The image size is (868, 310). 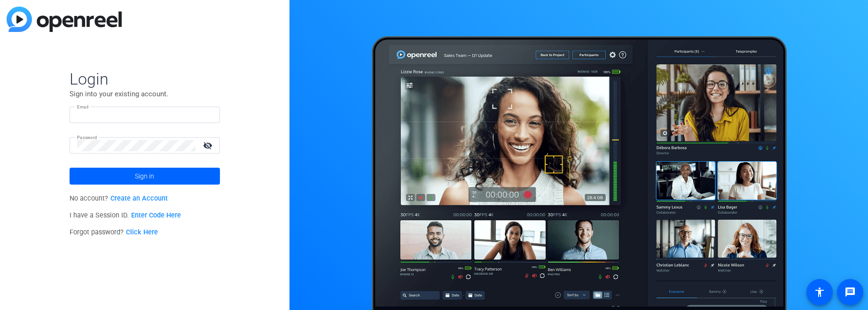 I want to click on p: Sign into your existing account., so click(x=145, y=94).